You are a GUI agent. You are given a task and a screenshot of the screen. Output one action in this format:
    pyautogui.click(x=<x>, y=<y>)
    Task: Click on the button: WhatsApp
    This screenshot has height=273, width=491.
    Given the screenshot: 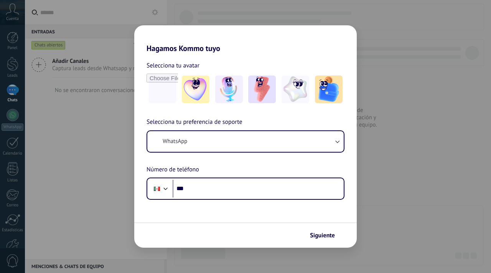 What is the action you would take?
    pyautogui.click(x=246, y=142)
    